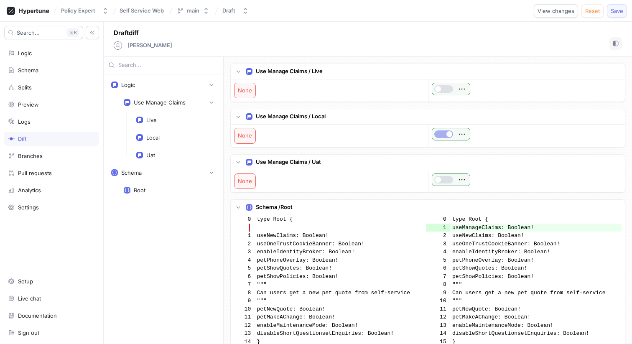  What do you see at coordinates (243, 236) in the screenshot?
I see `td: 1` at bounding box center [243, 236].